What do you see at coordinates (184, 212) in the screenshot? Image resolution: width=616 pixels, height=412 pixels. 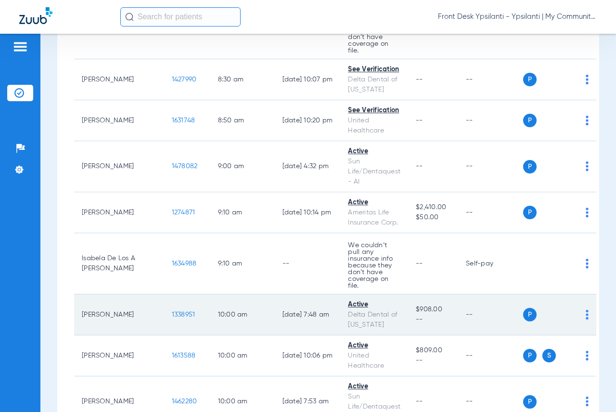 I see `span: 1274871` at bounding box center [184, 212].